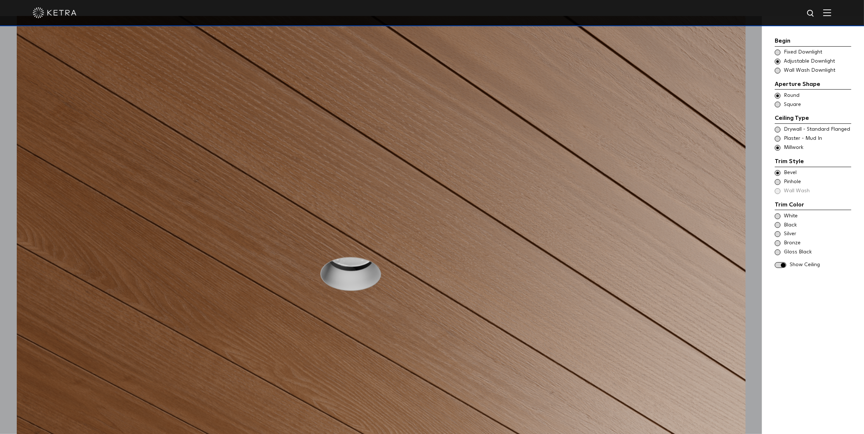  Describe the element at coordinates (813, 85) in the screenshot. I see `div: Aperture Shape` at that location.